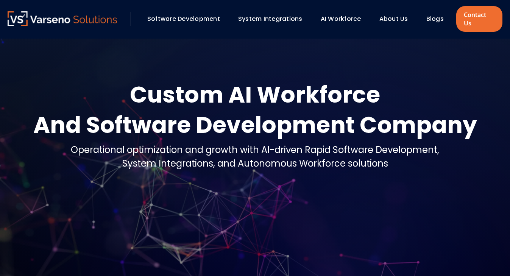 The image size is (510, 276). Describe the element at coordinates (62, 19) in the screenshot. I see `img: Varseno Solutions – Product Engineering & IT Services` at that location.